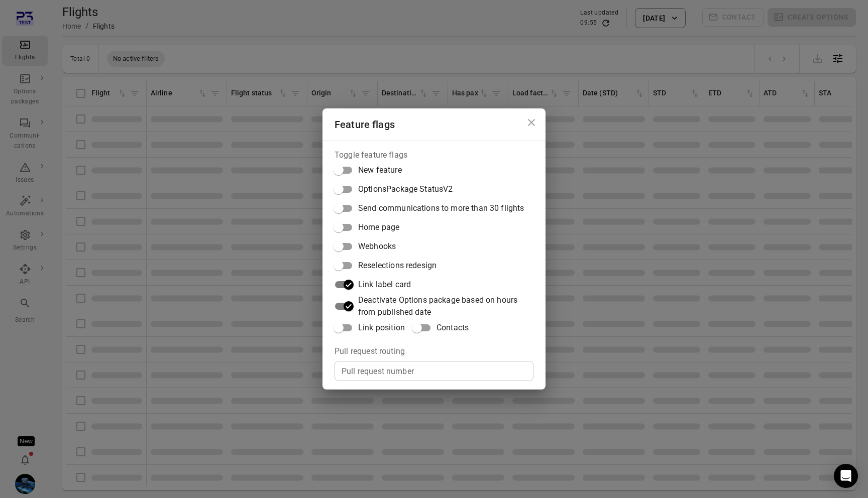  I want to click on span: Webhooks, so click(377, 246).